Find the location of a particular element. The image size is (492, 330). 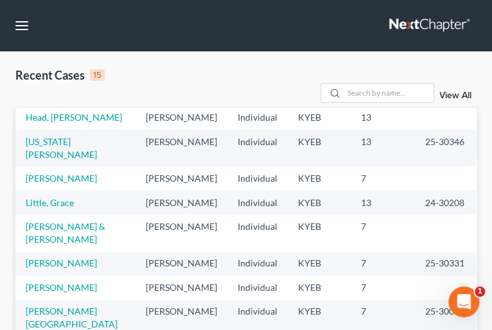

a: View All is located at coordinates (456, 96).